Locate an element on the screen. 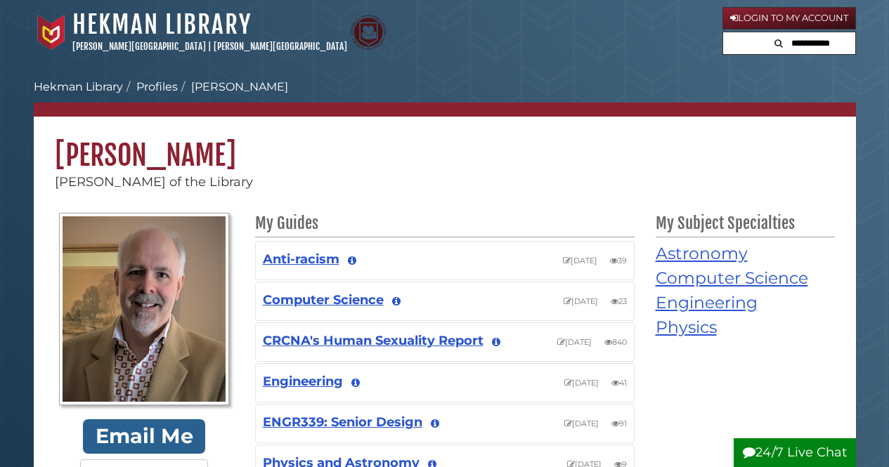  h2: My Subject Specialties is located at coordinates (745, 225).